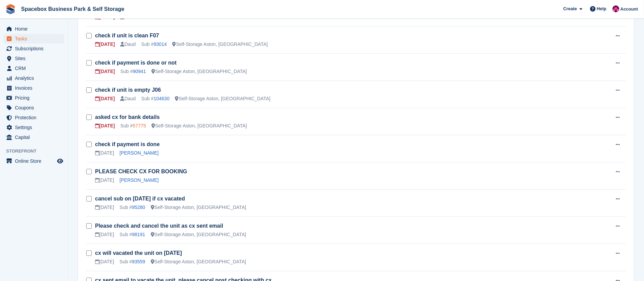 Image resolution: width=644 pixels, height=281 pixels. Describe the element at coordinates (629, 9) in the screenshot. I see `span: Account` at that location.